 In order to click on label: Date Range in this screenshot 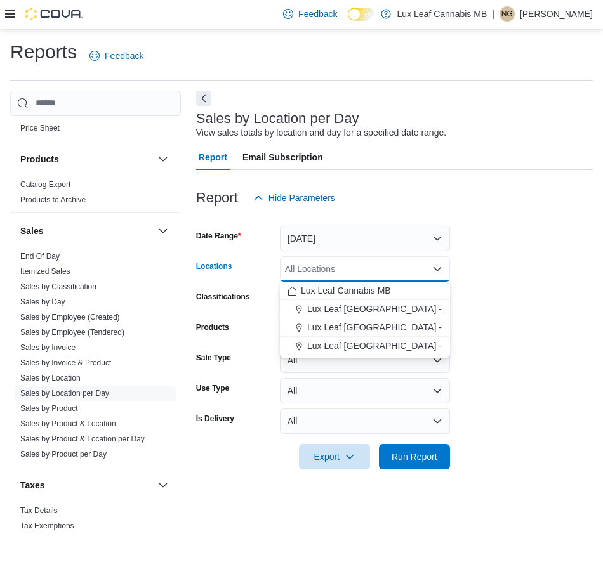, I will do `click(218, 236)`.